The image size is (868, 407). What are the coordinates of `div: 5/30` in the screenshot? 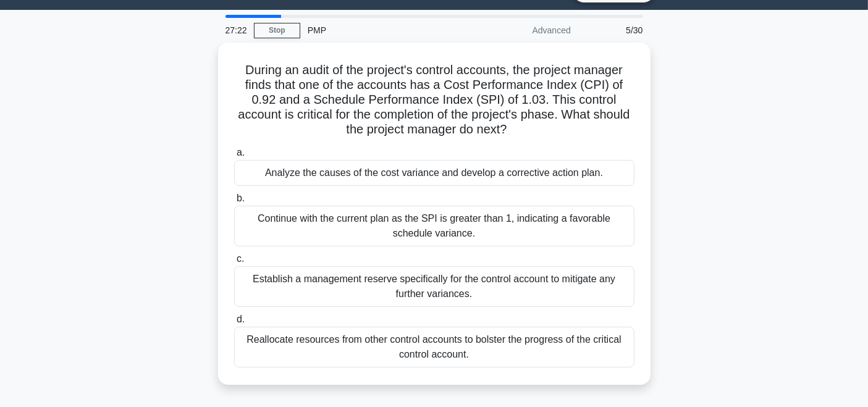 It's located at (614, 30).